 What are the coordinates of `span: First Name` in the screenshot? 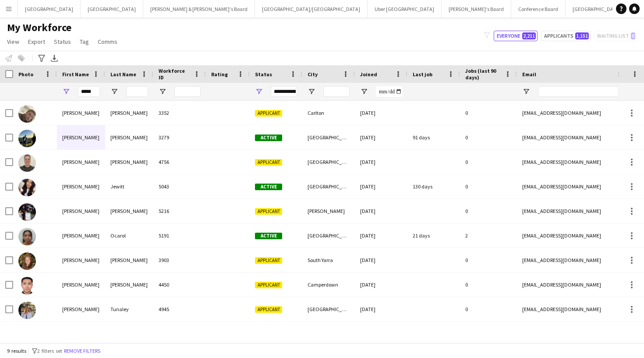 It's located at (75, 74).